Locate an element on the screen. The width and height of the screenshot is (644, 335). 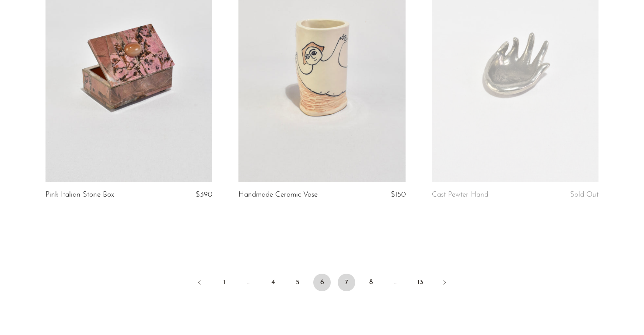
a: Next is located at coordinates (444, 284).